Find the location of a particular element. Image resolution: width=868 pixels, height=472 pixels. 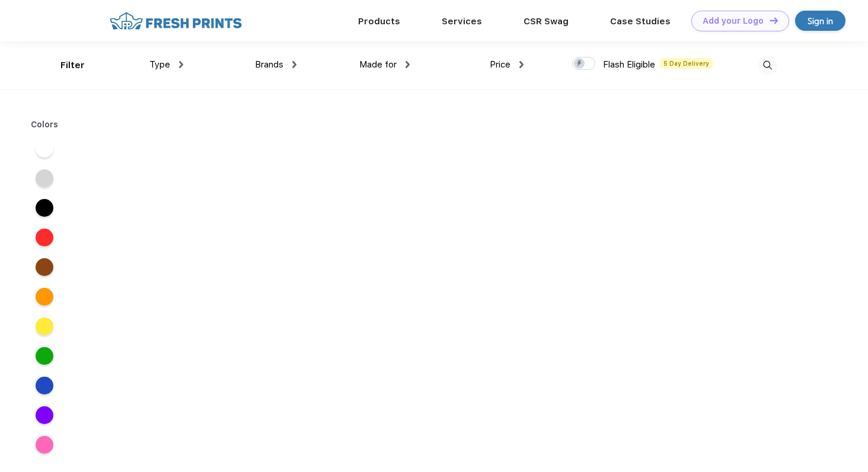

div: Sign in is located at coordinates (820, 20).